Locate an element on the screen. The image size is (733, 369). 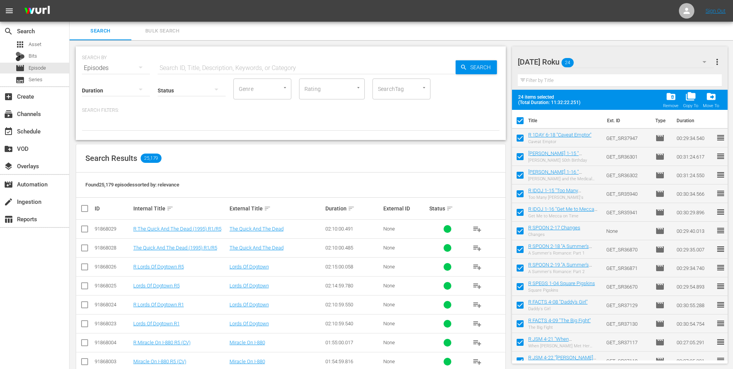
span: folder_copy is located at coordinates (691, 96).